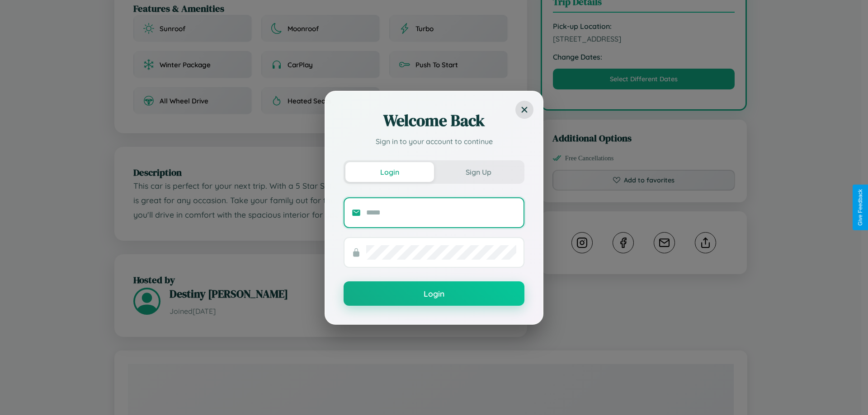 The image size is (868, 415). I want to click on button: Sign Up, so click(478, 172).